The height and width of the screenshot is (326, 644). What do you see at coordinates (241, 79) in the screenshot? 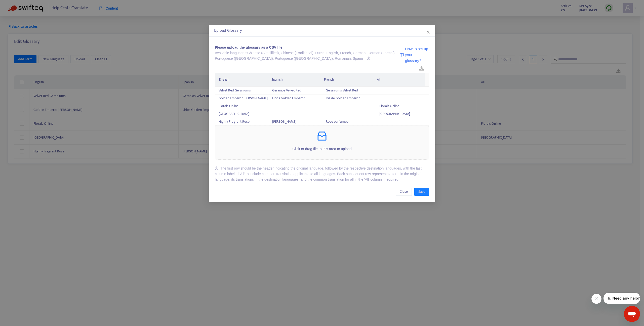
I see `th: English` at bounding box center [241, 79].